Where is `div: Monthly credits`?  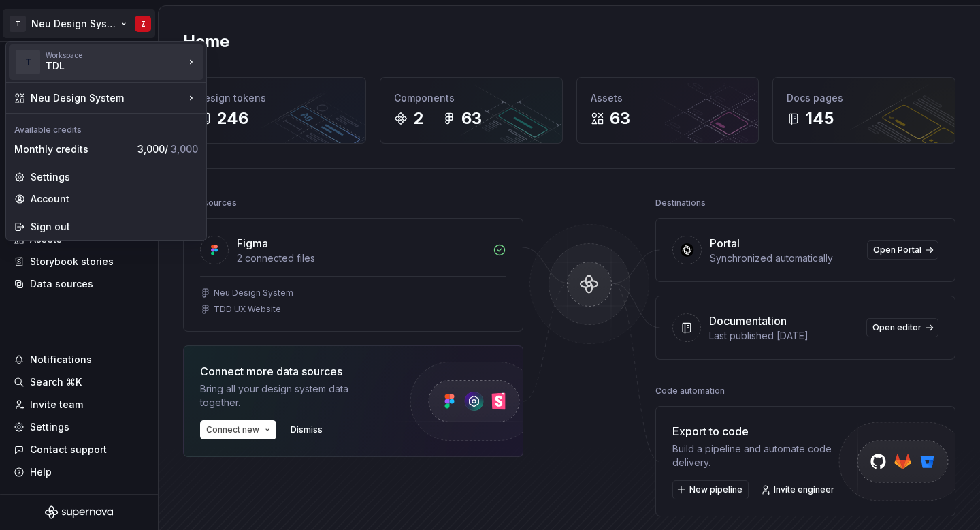 div: Monthly credits is located at coordinates (72, 150).